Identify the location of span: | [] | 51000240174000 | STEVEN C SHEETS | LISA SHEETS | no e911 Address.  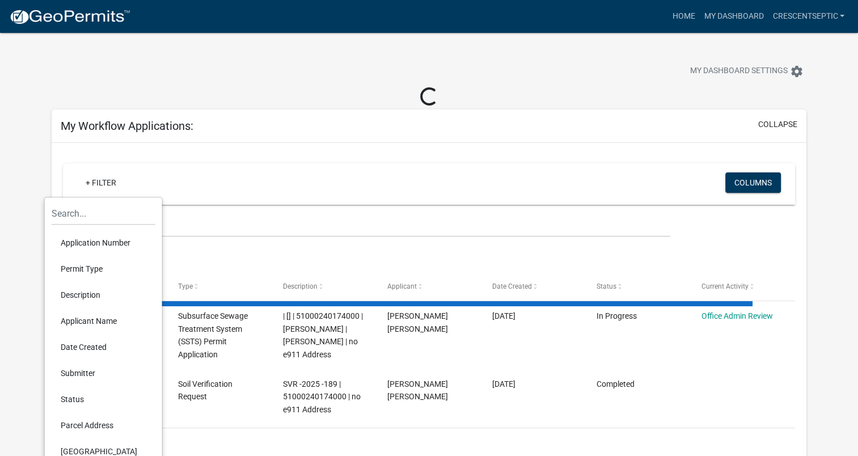
(322, 335).